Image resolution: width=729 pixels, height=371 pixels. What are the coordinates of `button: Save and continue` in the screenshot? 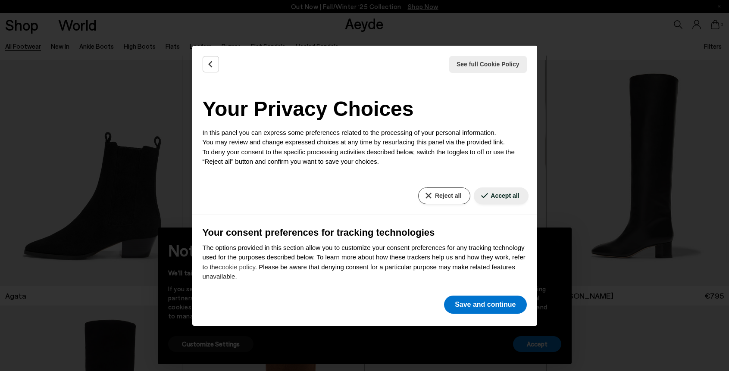 It's located at (485, 305).